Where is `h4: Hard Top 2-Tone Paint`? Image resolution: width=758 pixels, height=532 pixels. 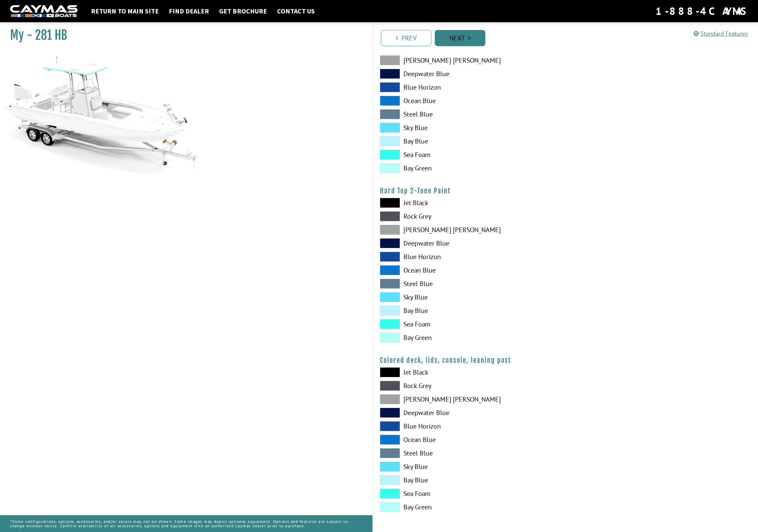
h4: Hard Top 2-Tone Paint is located at coordinates (565, 191).